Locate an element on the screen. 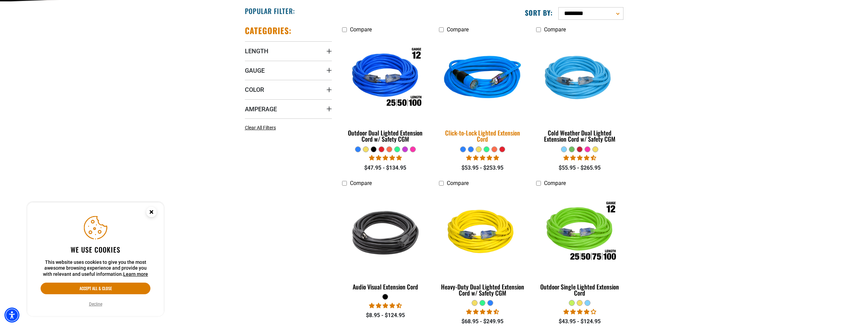 The height and width of the screenshot is (327, 868). a: Outdoor Dual Lighted Extension Cord w/ Safety CGM Outdoor Dual Lighted Extension Cord w/ Safety CGM is located at coordinates (386, 91).